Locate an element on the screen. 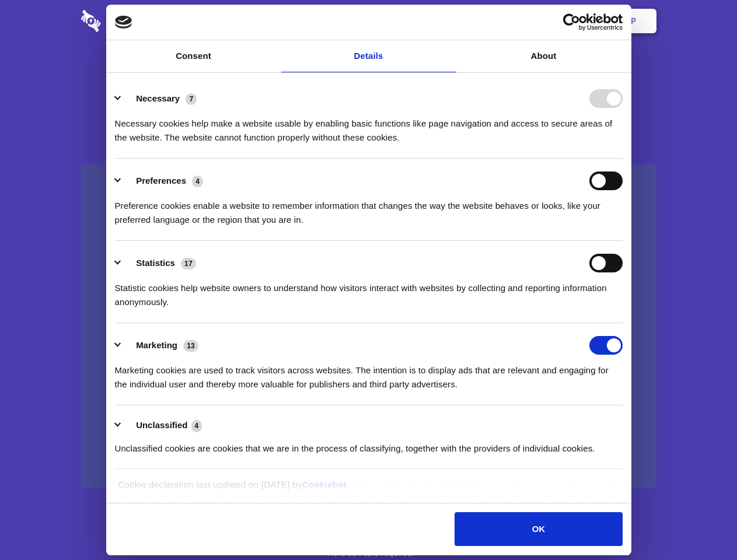  a: Contact is located at coordinates (500, 21).